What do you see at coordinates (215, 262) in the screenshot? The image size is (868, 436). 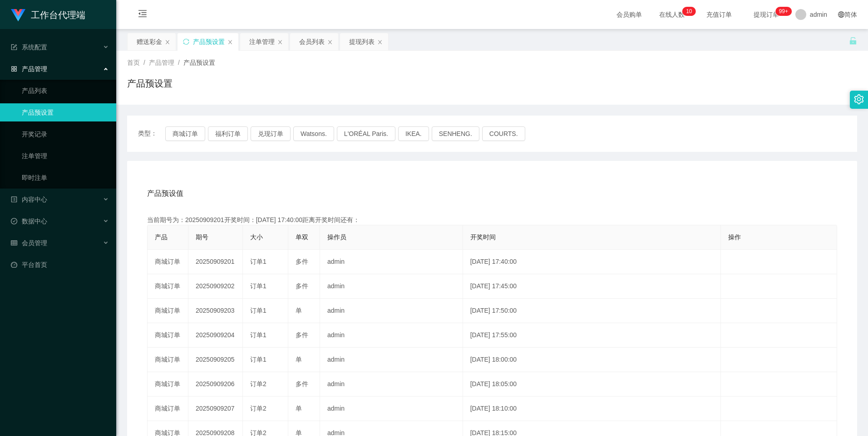 I see `td: 20250909201` at bounding box center [215, 262].